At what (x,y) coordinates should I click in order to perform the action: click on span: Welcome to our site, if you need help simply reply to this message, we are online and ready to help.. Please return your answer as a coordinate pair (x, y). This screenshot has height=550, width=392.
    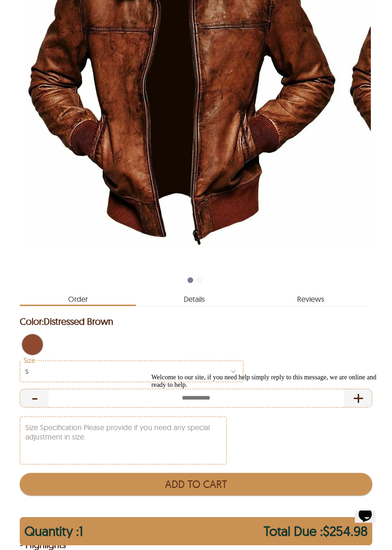
    Looking at the image, I should click on (116, 11).